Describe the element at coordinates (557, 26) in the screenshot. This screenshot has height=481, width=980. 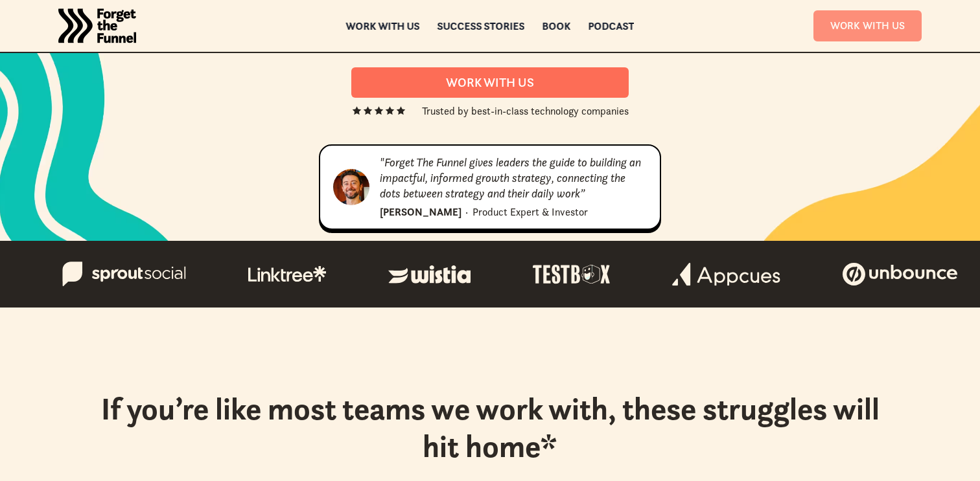
I see `a: Book` at that location.